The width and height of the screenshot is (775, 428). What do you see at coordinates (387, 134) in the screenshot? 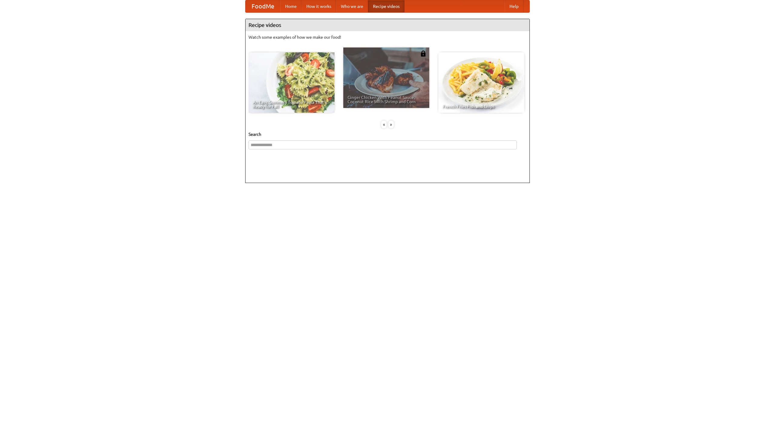
I see `h5: Search` at bounding box center [387, 134].